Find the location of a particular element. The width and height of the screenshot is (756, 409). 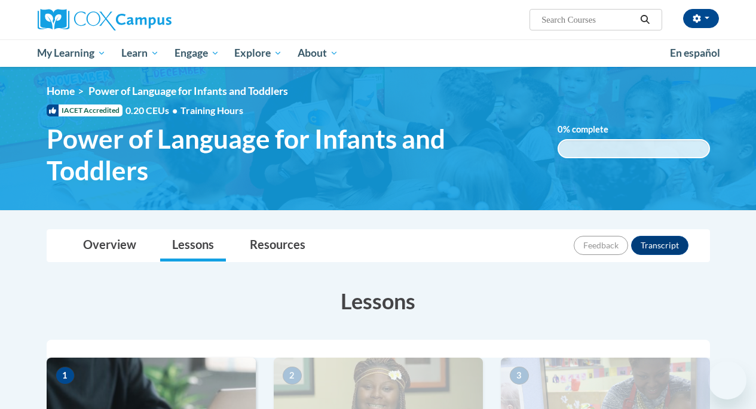

span: IACET Accredited is located at coordinates (84, 111).